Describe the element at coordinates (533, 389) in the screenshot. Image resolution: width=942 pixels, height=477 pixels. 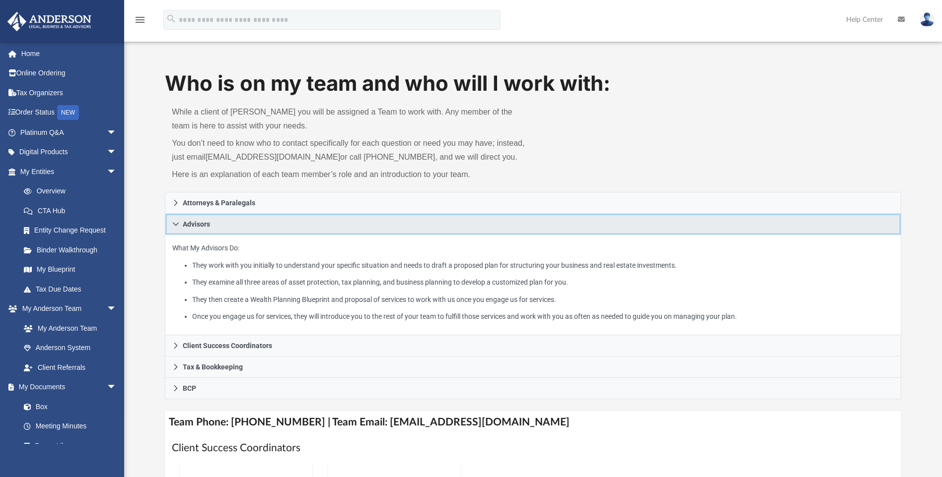
I see `a: BCP` at that location.